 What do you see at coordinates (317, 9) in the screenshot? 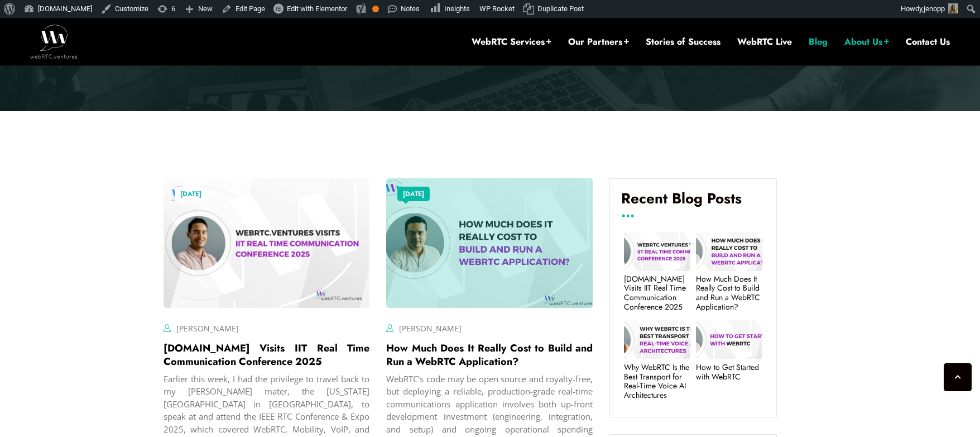
I see `span: Edit with Elementor` at bounding box center [317, 9].